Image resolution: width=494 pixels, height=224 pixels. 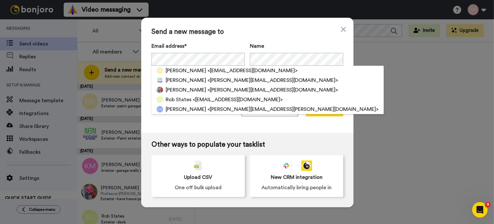 I want to click on span: Name, so click(x=257, y=46).